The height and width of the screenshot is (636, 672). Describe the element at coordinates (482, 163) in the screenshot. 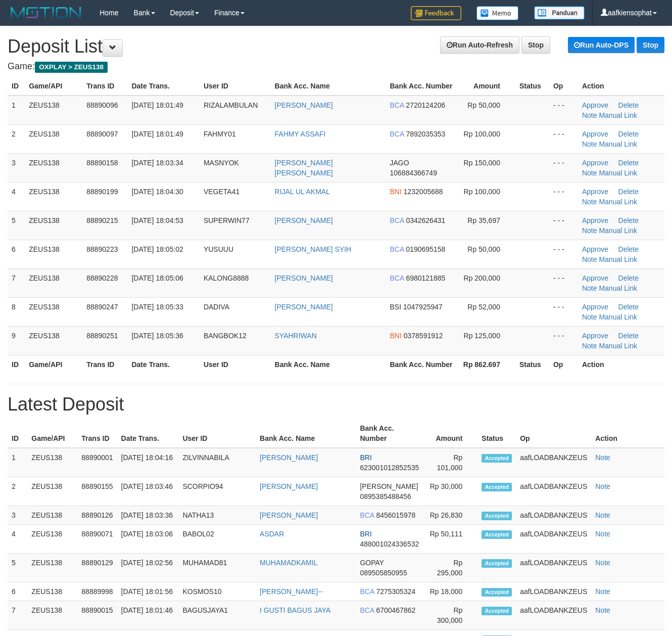

I see `span: Rp 150,000` at that location.